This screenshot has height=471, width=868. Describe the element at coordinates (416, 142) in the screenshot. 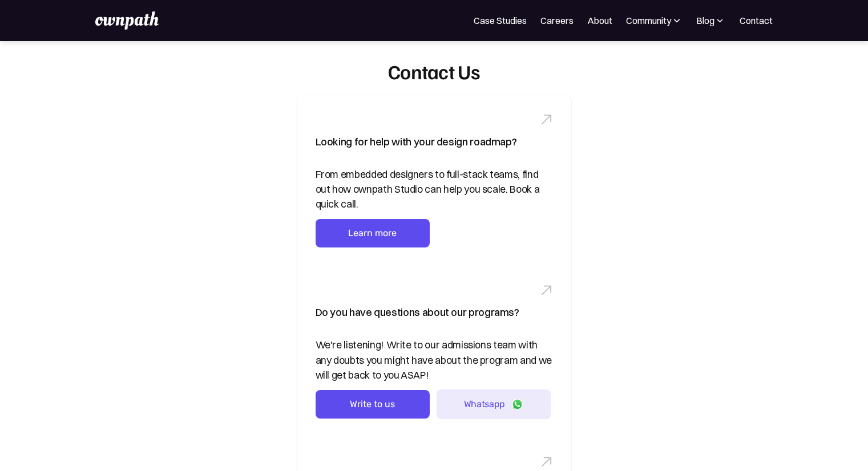

I see `div: Looking for help with your design roadmap?` at that location.